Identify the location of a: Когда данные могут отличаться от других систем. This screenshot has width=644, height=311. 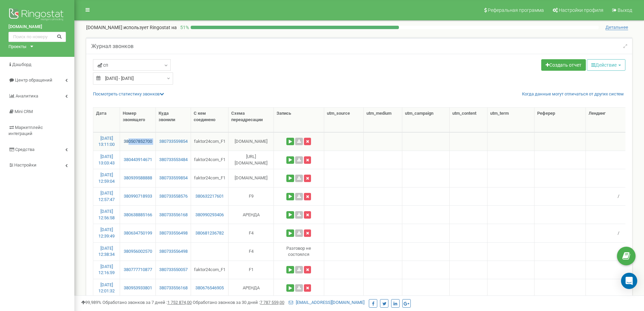
(573, 94).